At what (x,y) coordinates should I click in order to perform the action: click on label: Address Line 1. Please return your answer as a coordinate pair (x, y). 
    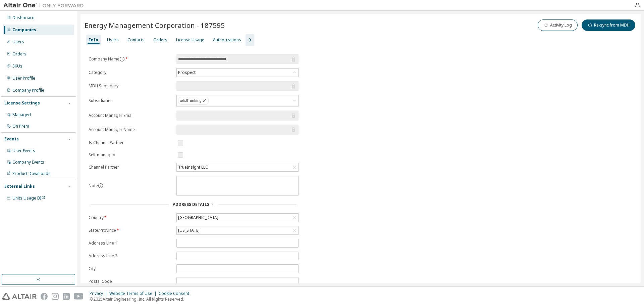
    Looking at the image, I should click on (131, 243).